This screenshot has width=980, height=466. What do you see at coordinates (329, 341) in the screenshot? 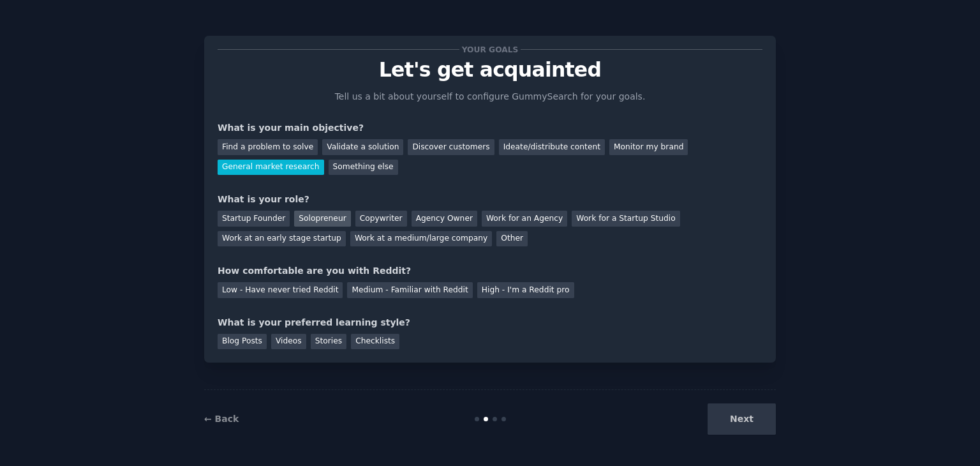
I see `div: Stories` at bounding box center [329, 341].